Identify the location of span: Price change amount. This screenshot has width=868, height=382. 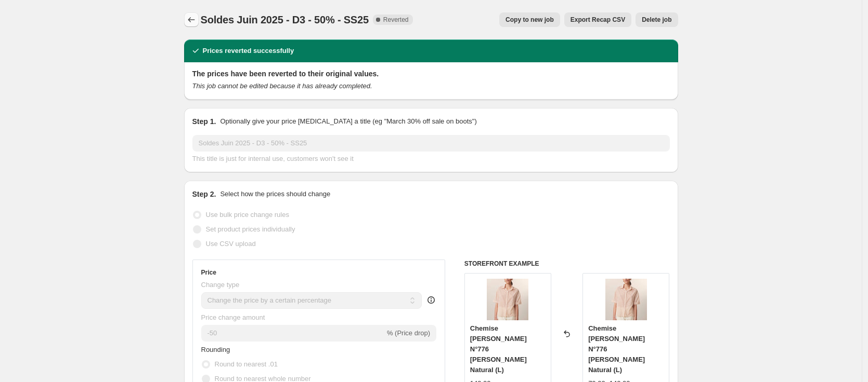
(233, 317).